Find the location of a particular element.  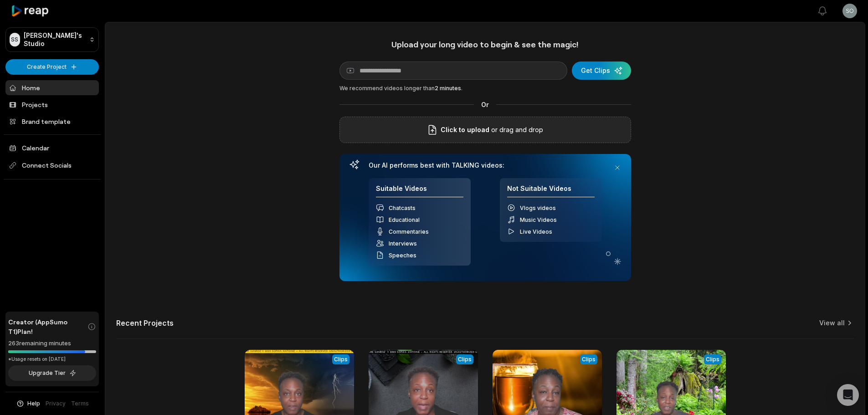

span: Connect Socials is located at coordinates (52, 165).